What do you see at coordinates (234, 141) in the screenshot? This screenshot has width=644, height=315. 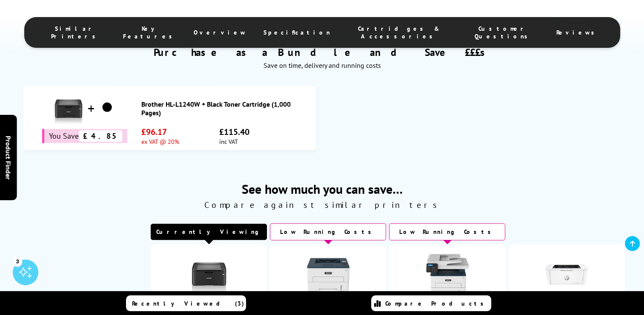 I see `span: inc VAT` at bounding box center [234, 141].